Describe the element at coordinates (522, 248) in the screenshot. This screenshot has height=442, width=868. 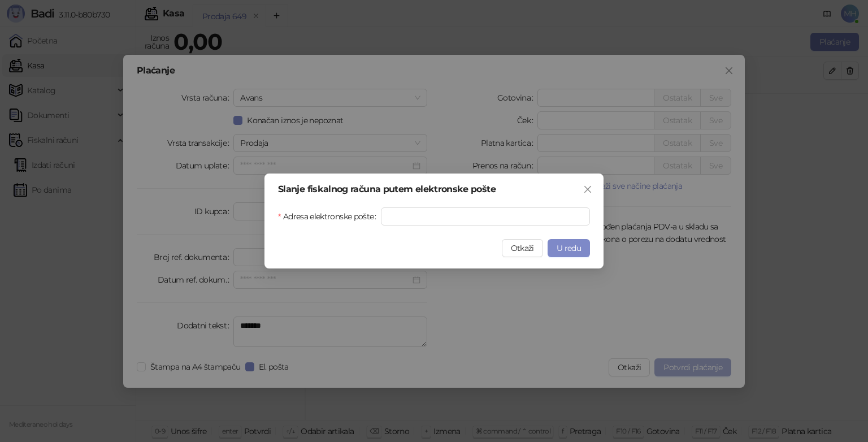
I see `button: Otkaži` at that location.